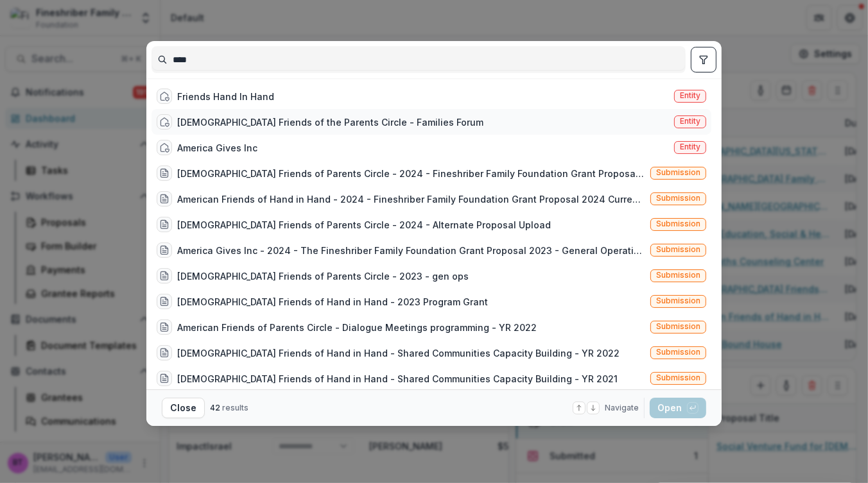 Image resolution: width=868 pixels, height=483 pixels. What do you see at coordinates (411, 250) in the screenshot?
I see `div: America Gives Inc - 2024 - The Fineshriber Family Foundation Grant Proposal 2023 - General Operat...` at bounding box center [411, 250].